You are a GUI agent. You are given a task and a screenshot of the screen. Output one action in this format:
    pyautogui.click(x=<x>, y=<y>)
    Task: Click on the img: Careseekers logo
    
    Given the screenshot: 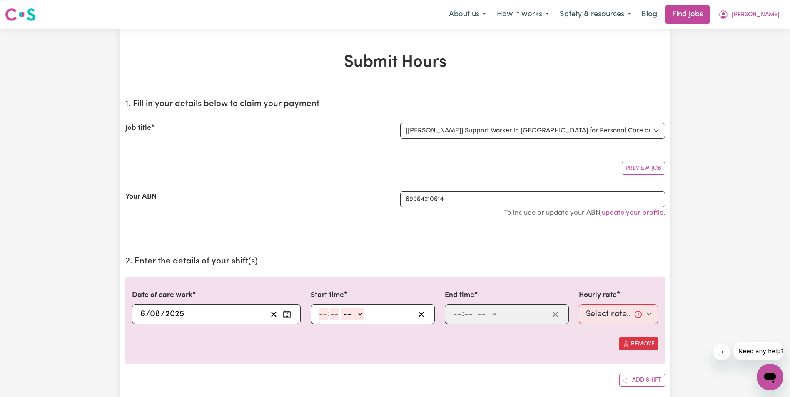 What is the action you would take?
    pyautogui.click(x=20, y=15)
    